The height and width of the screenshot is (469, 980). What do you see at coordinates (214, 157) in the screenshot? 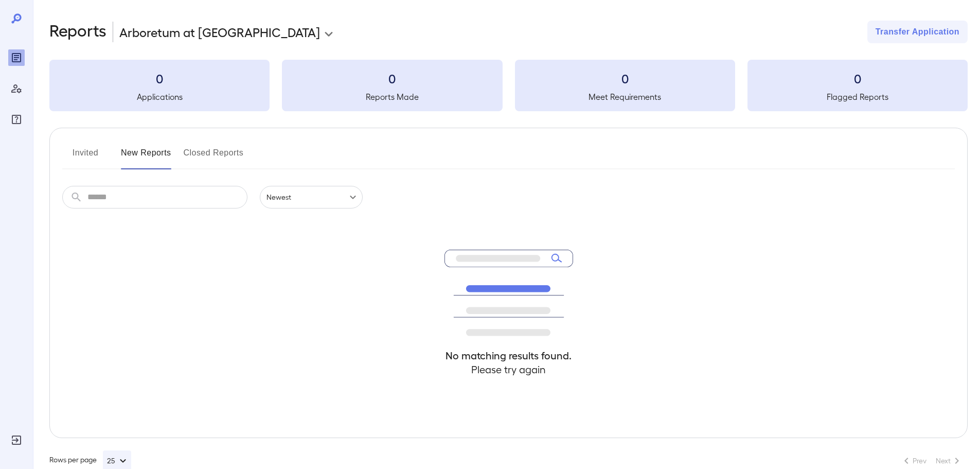
I see `button: Closed Reports` at bounding box center [214, 157].